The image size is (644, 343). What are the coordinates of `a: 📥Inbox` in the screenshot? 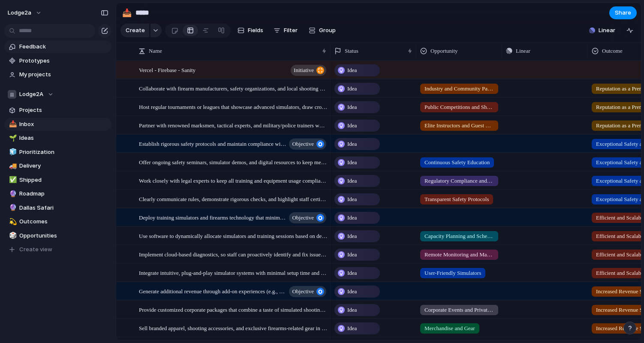 It's located at (58, 125).